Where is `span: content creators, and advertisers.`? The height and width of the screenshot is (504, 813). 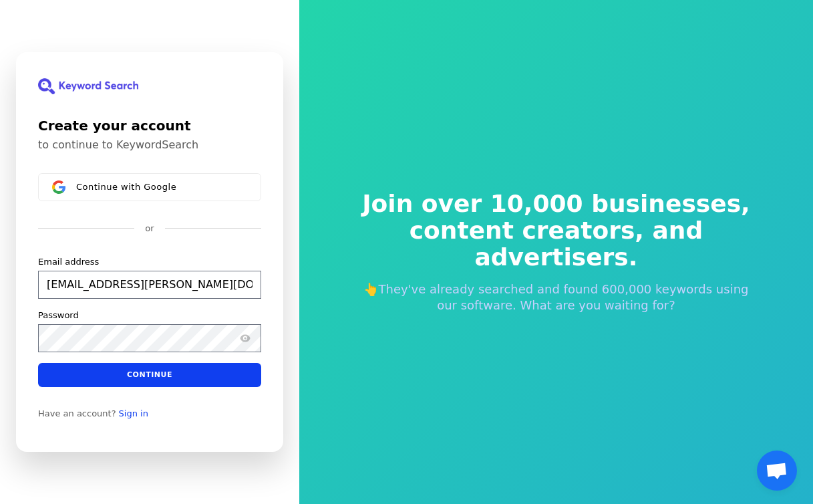
span: content creators, and advertisers. is located at coordinates (556, 244).